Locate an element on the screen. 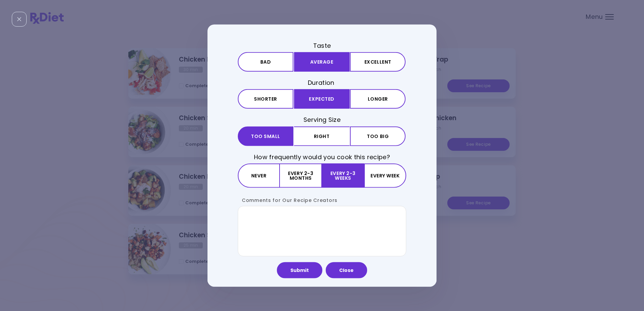 The image size is (644, 311). button: Shorter is located at coordinates (265, 99).